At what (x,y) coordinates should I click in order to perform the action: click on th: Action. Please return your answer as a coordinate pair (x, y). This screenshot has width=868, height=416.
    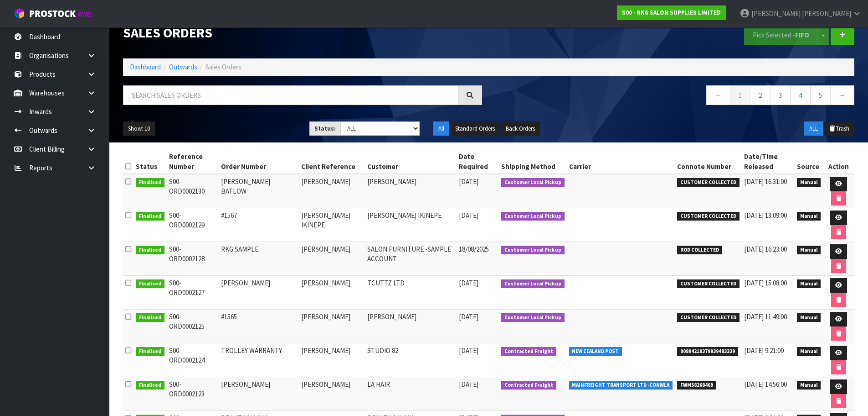
    Looking at the image, I should click on (838, 162).